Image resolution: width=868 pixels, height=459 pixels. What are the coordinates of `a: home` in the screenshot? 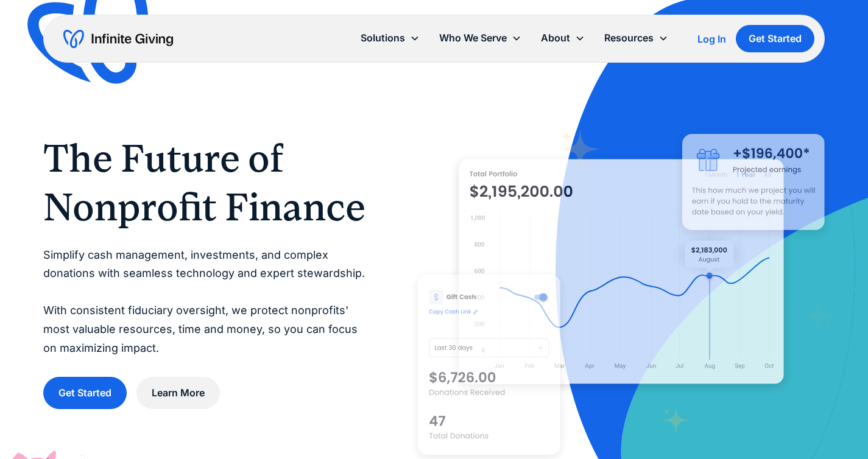 It's located at (118, 39).